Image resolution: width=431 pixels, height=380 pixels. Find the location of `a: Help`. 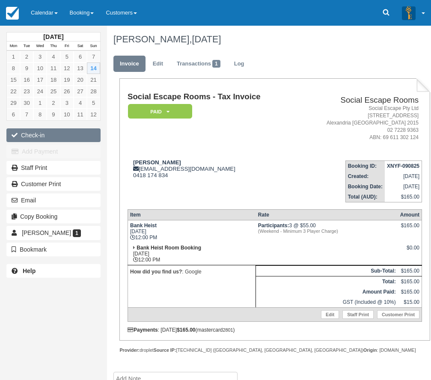

a: Help is located at coordinates (54, 271).